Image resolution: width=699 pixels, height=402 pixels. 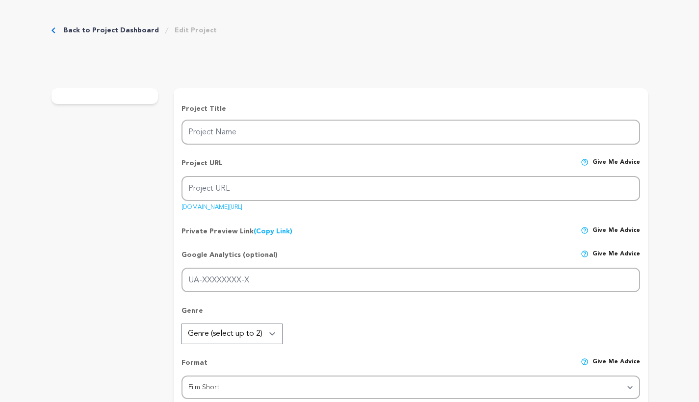 I want to click on div: Breadcrumb, so click(x=134, y=30).